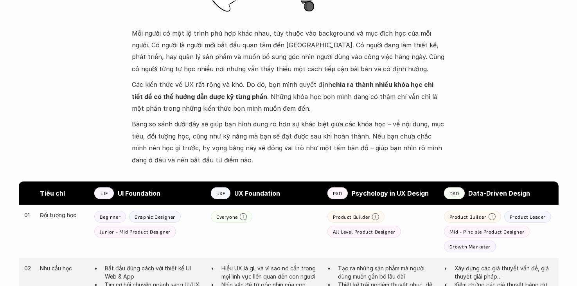 Image resolution: width=577 pixels, height=286 pixels. I want to click on p: Product Leader, so click(528, 217).